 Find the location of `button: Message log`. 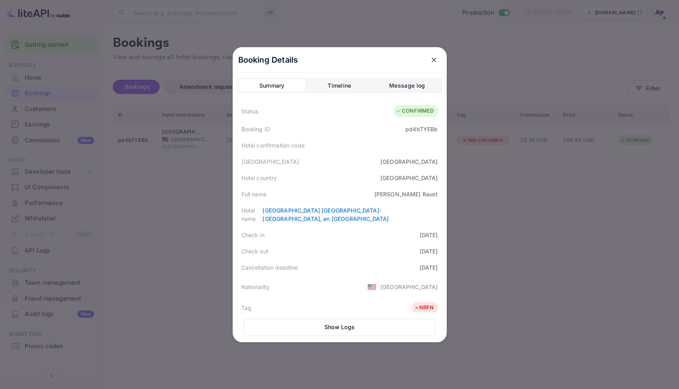

button: Message log is located at coordinates (407, 86).